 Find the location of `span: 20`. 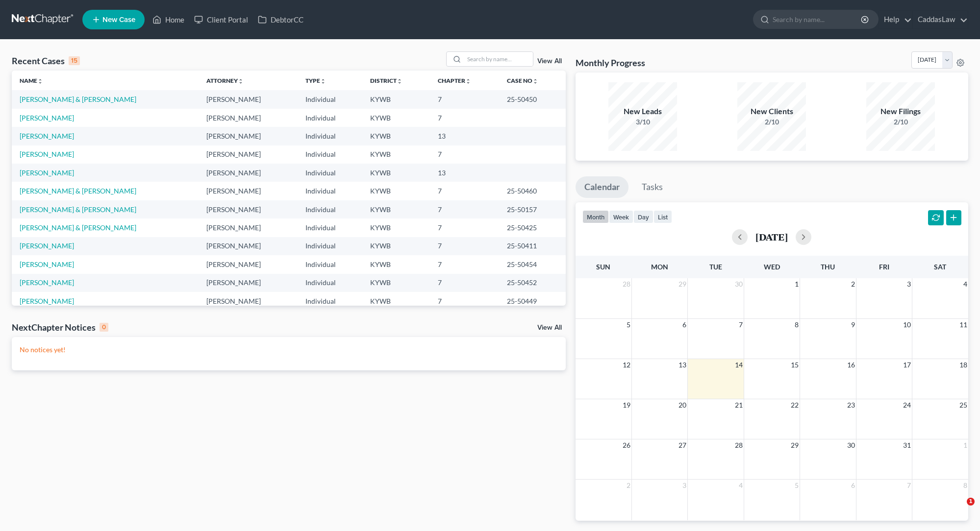

span: 20 is located at coordinates (682, 405).